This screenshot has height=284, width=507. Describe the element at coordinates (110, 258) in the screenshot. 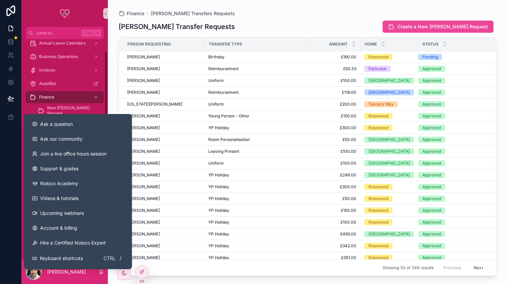

I see `span: Ctrl` at that location.